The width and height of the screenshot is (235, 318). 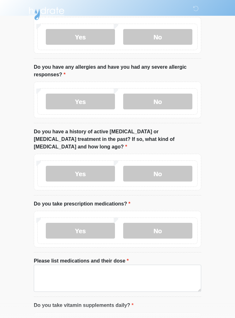 I want to click on label: Do you take vitamin supplements daily?, so click(x=84, y=306).